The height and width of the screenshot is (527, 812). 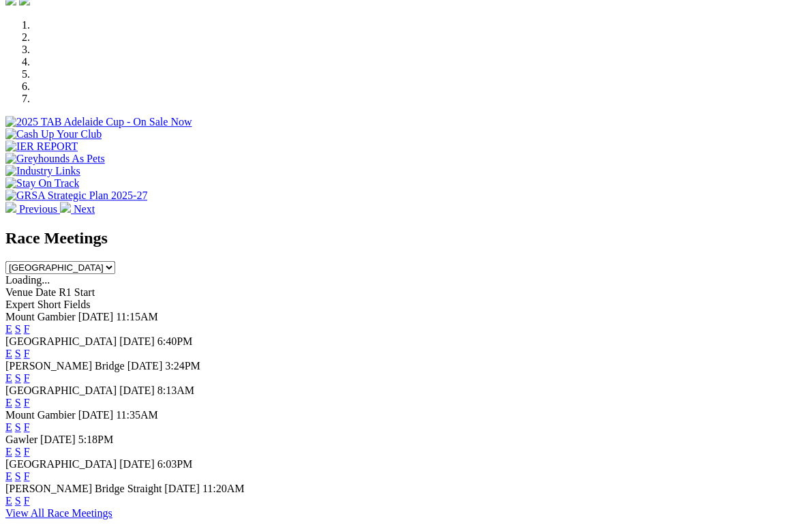 What do you see at coordinates (76, 304) in the screenshot?
I see `span: Fields` at bounding box center [76, 304].